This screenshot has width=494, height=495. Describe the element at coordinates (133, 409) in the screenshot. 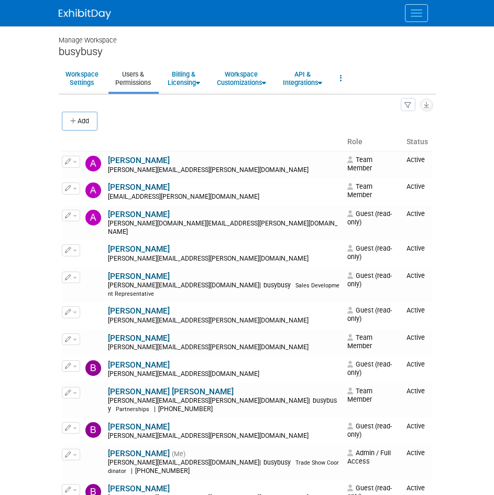

I see `span: Partnerships` at that location.